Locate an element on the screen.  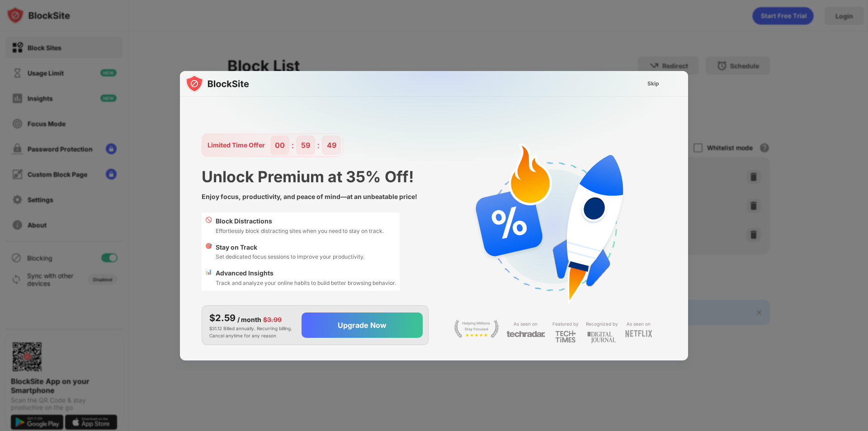
div: $31.12 Billed annually. Recurring billing. Cancel anytime for any reason is located at coordinates (252, 325).